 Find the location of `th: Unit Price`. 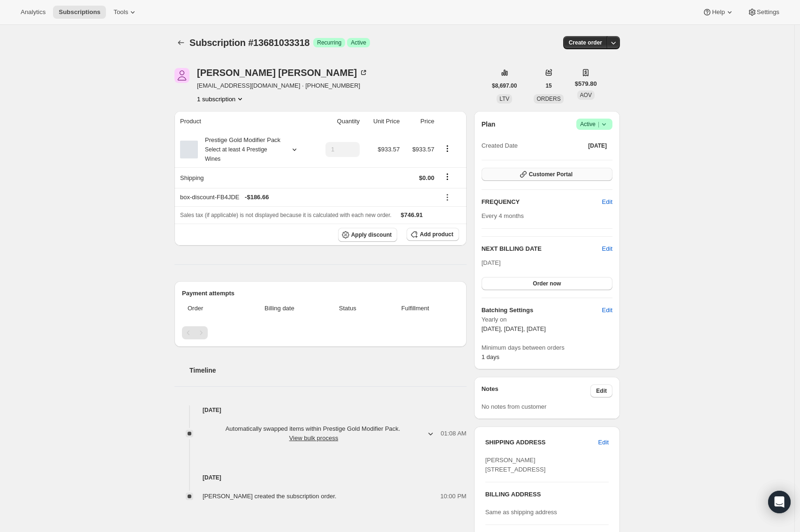

th: Unit Price is located at coordinates (382, 121).